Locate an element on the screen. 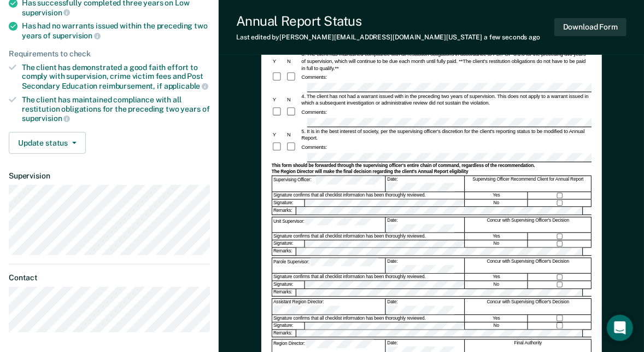  div: Supervising Officer: is located at coordinates (329, 184).